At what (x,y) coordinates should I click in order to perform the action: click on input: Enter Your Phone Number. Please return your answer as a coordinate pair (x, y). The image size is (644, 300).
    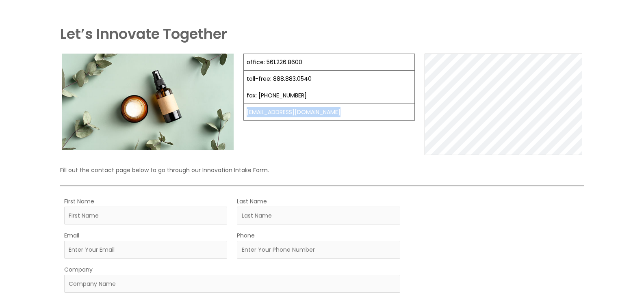
    Looking at the image, I should click on (319, 250).